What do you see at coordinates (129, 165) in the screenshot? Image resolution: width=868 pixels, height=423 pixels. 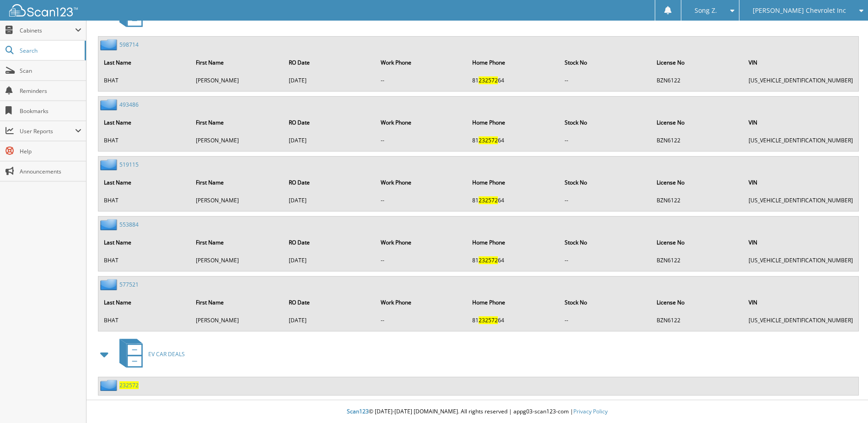 I see `a: 519115` at bounding box center [129, 165].